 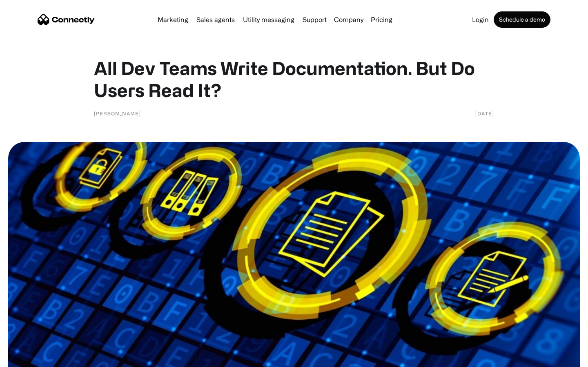 What do you see at coordinates (522, 20) in the screenshot?
I see `a: Schedule a demo` at bounding box center [522, 20].